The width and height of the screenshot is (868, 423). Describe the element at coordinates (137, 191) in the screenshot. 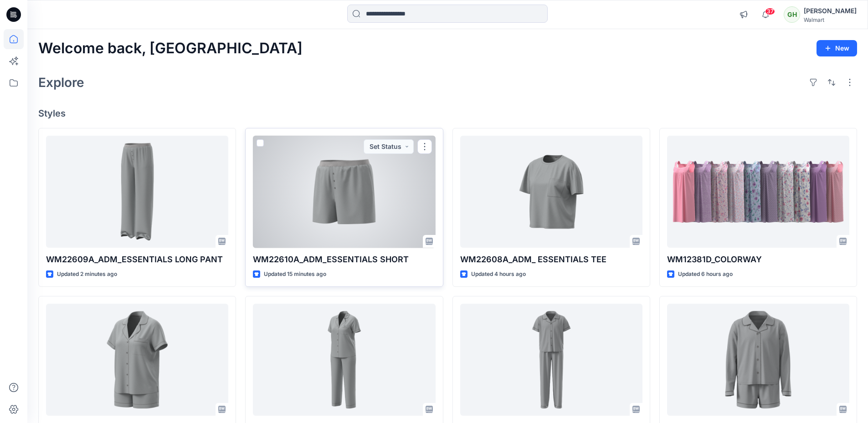

I see `a: WM22609A_ADM_ESSENTIALS LONG PANT` at that location.